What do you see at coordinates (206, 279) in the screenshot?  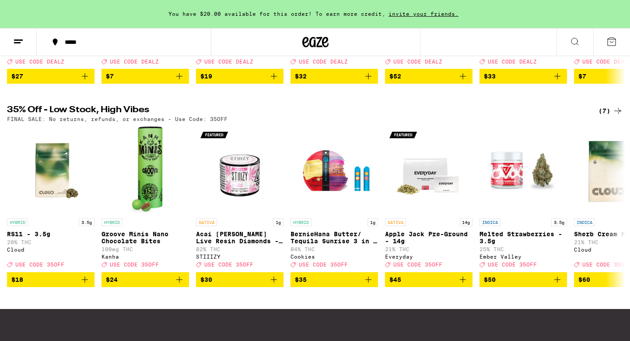 I see `span: $30` at bounding box center [206, 279].